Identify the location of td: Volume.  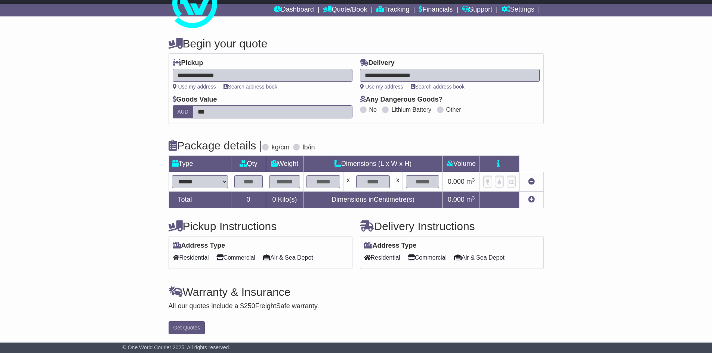
(461, 164).